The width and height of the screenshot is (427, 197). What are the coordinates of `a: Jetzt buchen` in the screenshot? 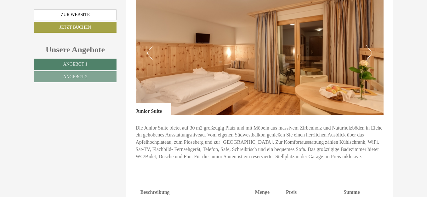 It's located at (75, 27).